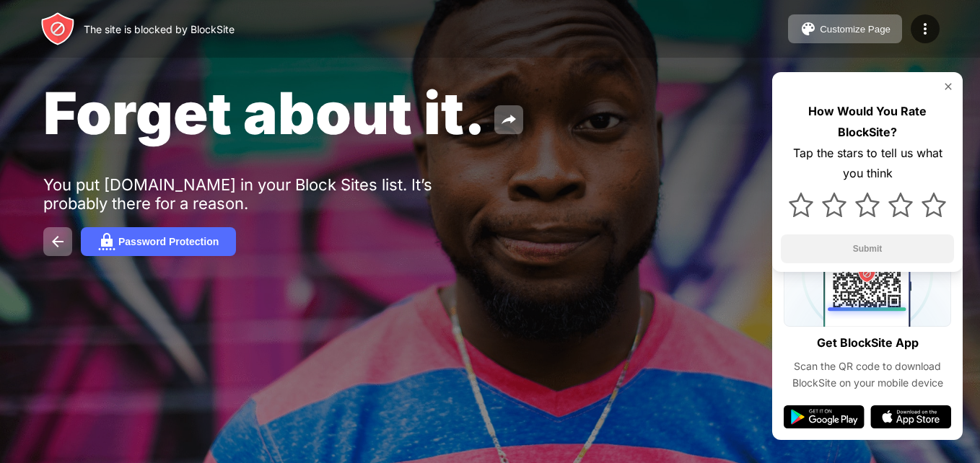  I want to click on img: back.svg, so click(58, 242).